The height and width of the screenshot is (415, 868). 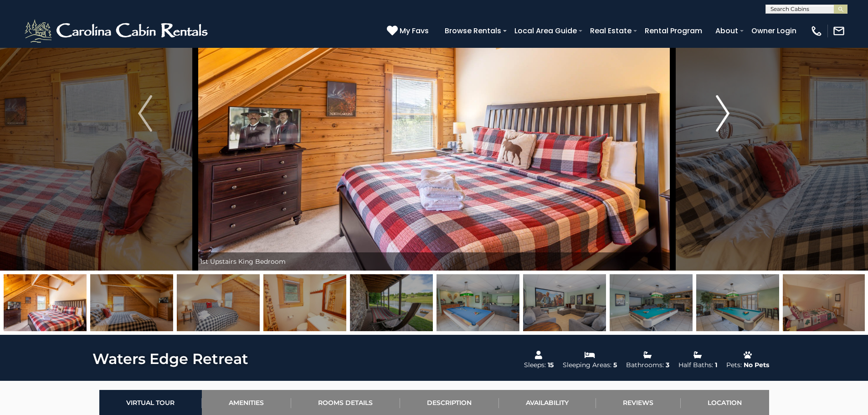 I want to click on img: 163276760, so click(x=392, y=303).